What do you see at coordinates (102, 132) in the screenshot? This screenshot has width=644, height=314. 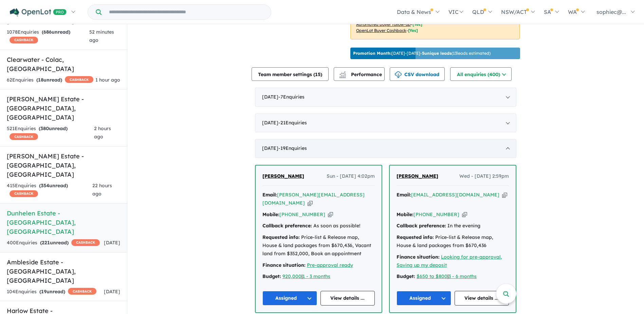 I see `span: 2 hours ago` at bounding box center [102, 132].